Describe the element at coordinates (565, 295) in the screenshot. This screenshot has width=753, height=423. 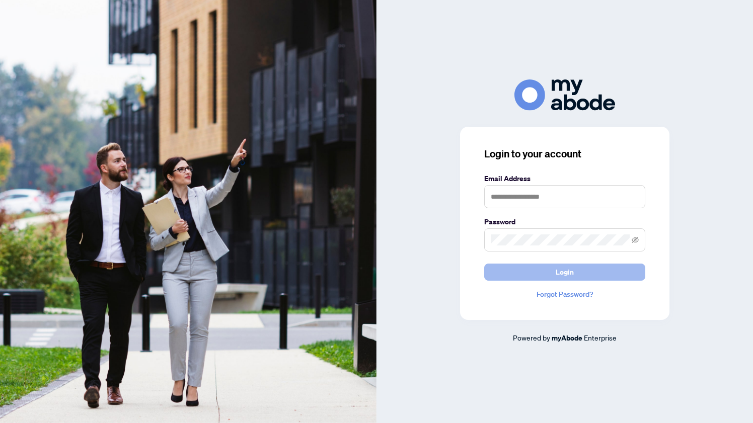
I see `a: Forgot Password?` at that location.